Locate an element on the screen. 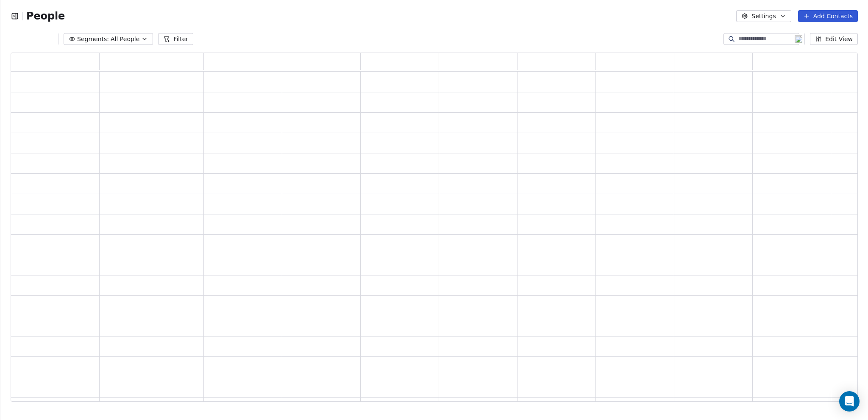 This screenshot has width=868, height=420. button: Settings is located at coordinates (763, 16).